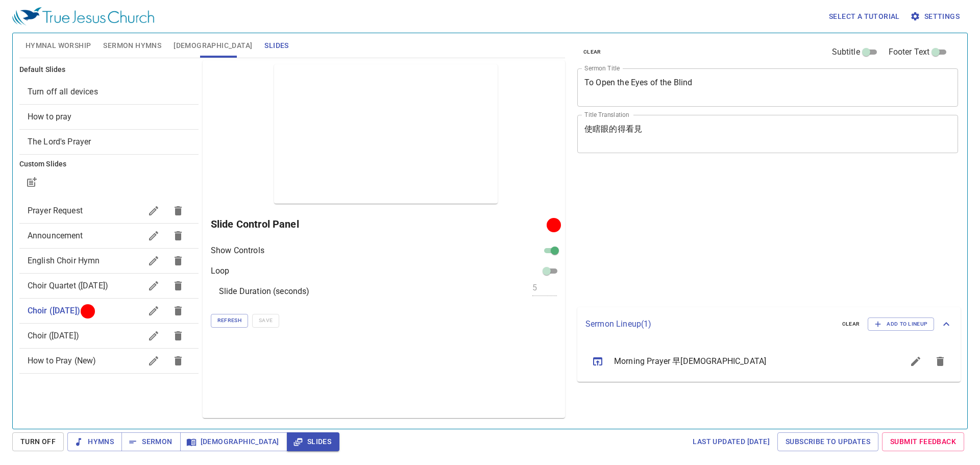  I want to click on img: True Jesus Church, so click(83, 17).